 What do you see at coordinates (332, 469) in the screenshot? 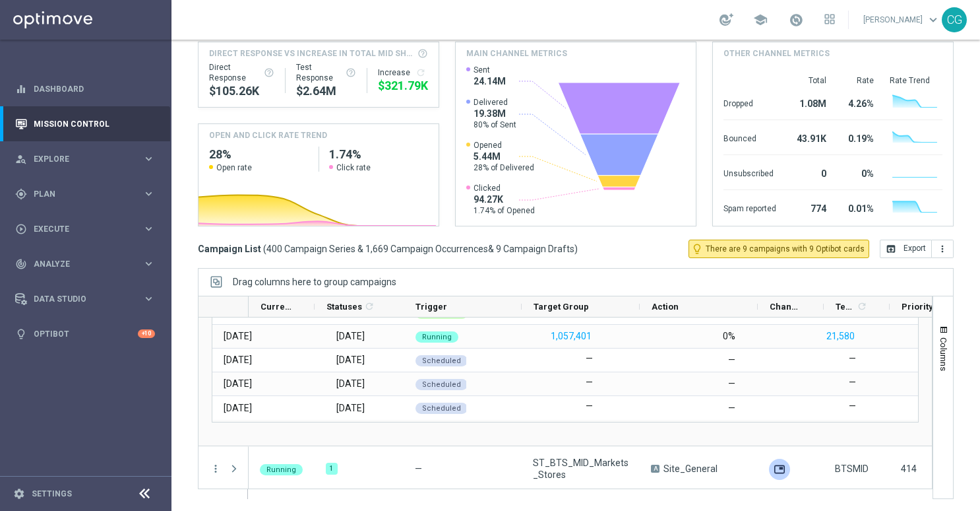
I see `div: 1` at bounding box center [332, 469].